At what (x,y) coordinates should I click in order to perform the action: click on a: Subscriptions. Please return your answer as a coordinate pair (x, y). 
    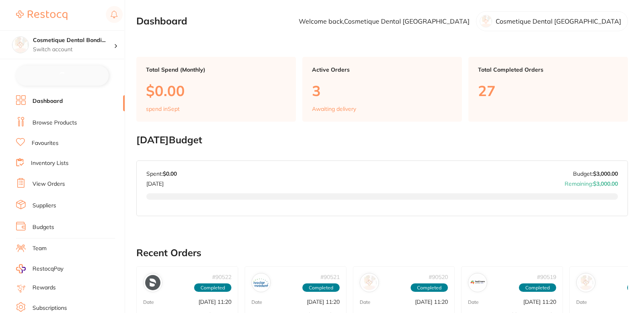
    Looking at the image, I should click on (50, 309).